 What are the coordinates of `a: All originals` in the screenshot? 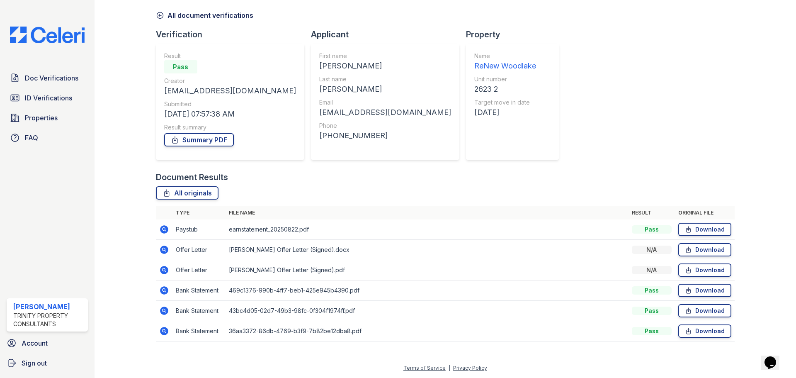 It's located at (187, 193).